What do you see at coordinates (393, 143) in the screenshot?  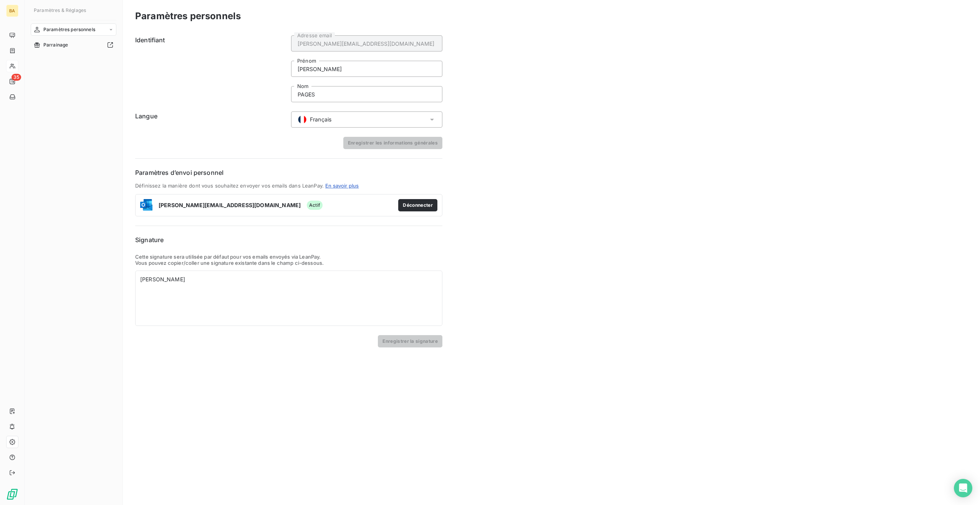 I see `button: Enregistrer les informations générales` at bounding box center [393, 143].